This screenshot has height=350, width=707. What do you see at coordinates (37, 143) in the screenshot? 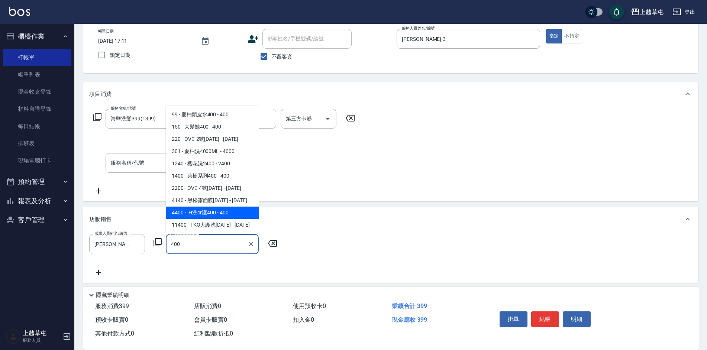
I see `a: 排班表` at bounding box center [37, 143].